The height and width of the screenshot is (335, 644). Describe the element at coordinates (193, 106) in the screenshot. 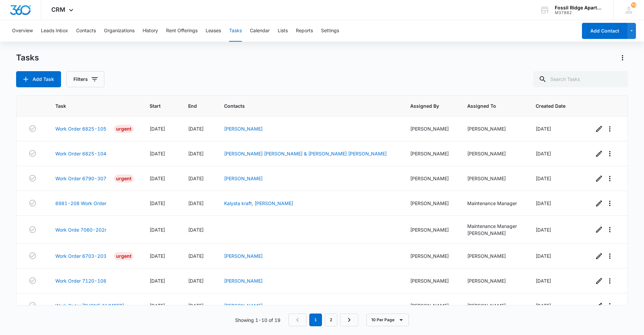

I see `span: End` at that location.